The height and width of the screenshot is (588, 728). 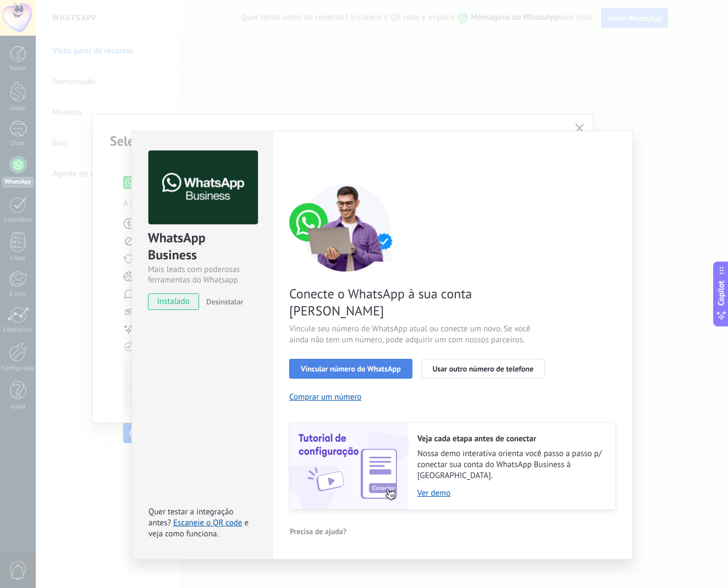 What do you see at coordinates (202, 247) in the screenshot?
I see `div: WhatsApp Business` at bounding box center [202, 247].